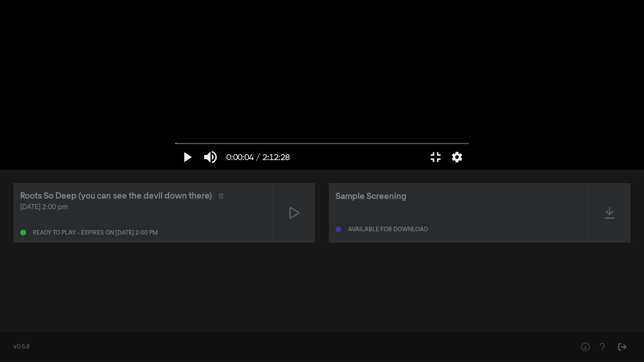  Describe the element at coordinates (387, 230) in the screenshot. I see `div: Available for download` at that location.